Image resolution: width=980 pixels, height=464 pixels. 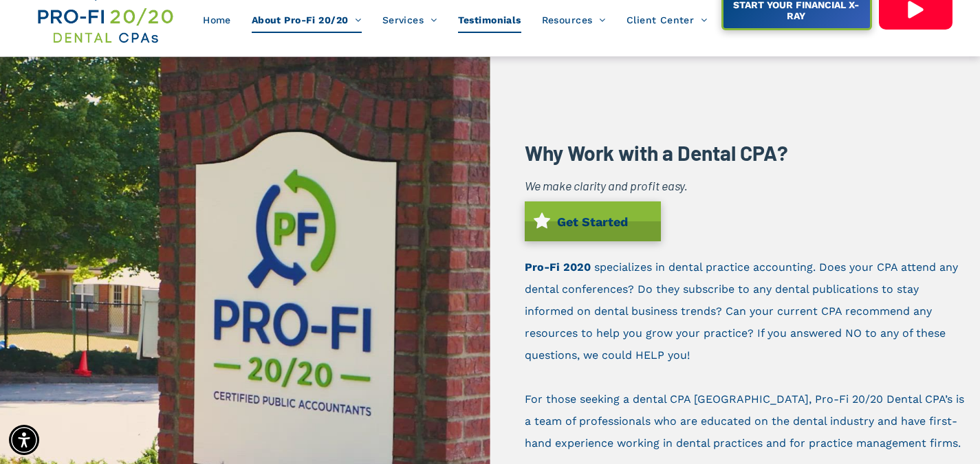 I want to click on i: We make clarity and profit easy., so click(x=606, y=186).